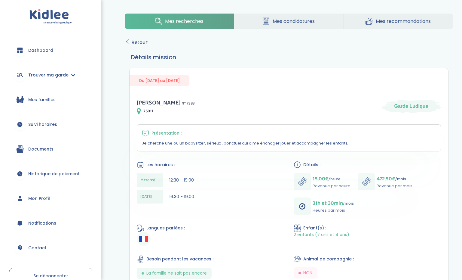 The height and width of the screenshot is (280, 462). I want to click on span: Mes recherches, so click(184, 21).